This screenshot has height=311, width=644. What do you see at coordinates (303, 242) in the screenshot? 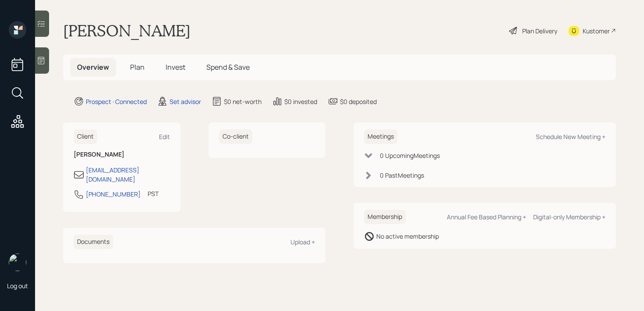
I see `div: Upload +` at bounding box center [303, 242].